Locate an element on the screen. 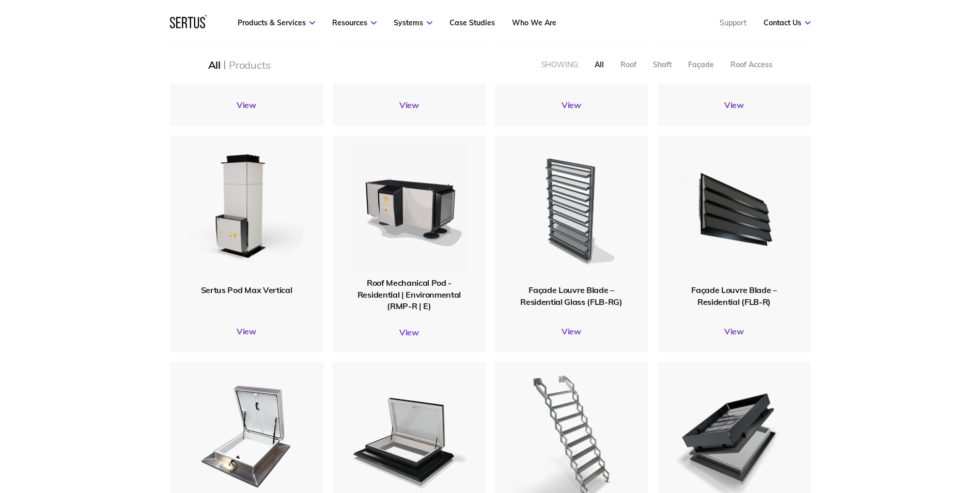  div: Products is located at coordinates (249, 64).